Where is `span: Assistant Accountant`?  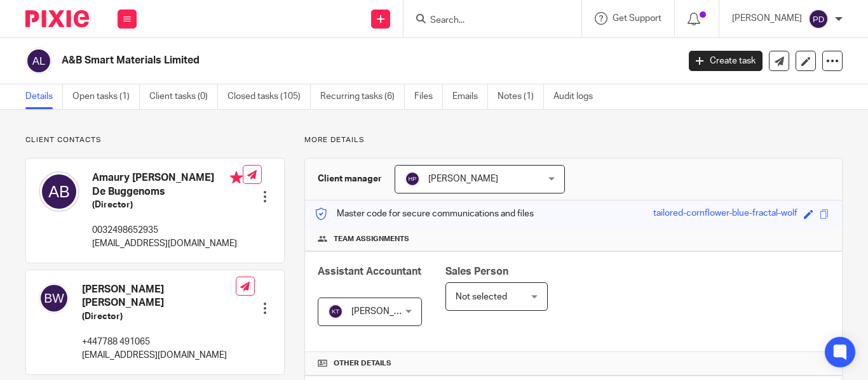
span: Assistant Accountant is located at coordinates (370, 272).